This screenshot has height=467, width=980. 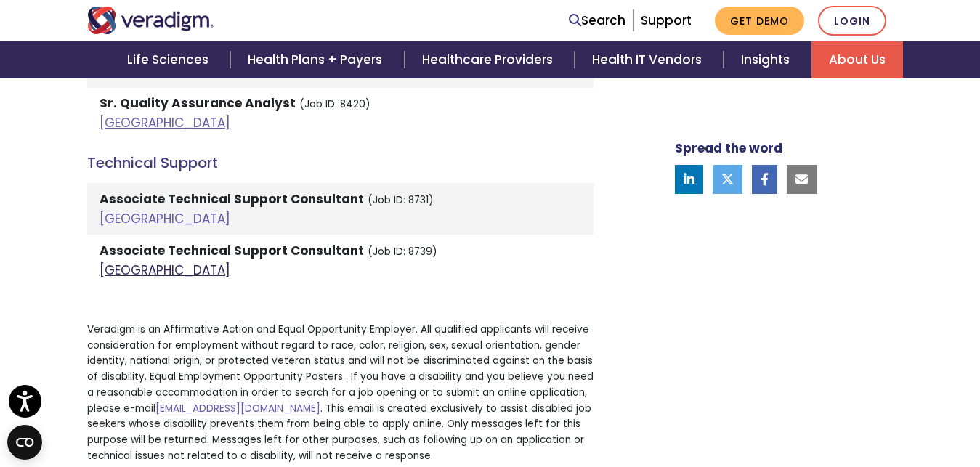 What do you see at coordinates (853, 20) in the screenshot?
I see `a: Login` at bounding box center [853, 20].